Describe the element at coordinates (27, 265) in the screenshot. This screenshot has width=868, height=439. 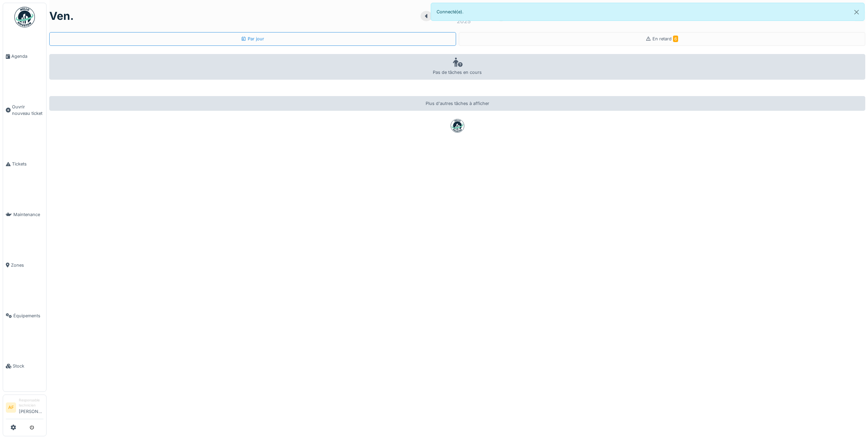
I see `span: Zones` at that location.